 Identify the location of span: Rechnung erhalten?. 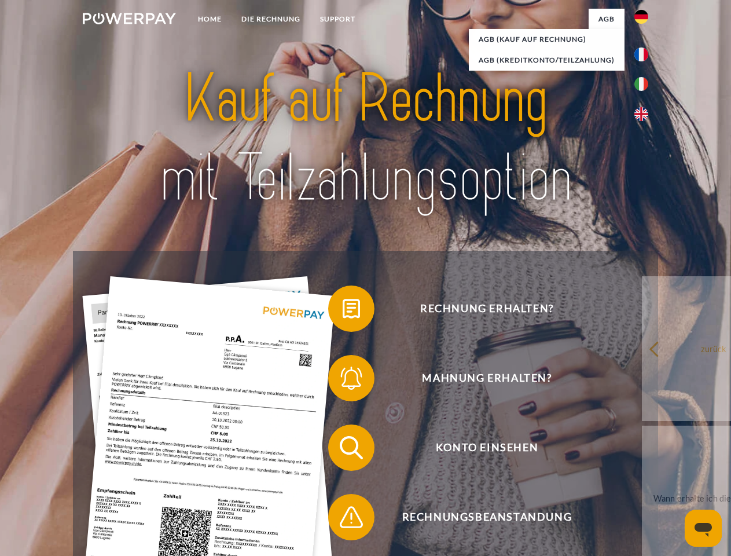
(487, 309).